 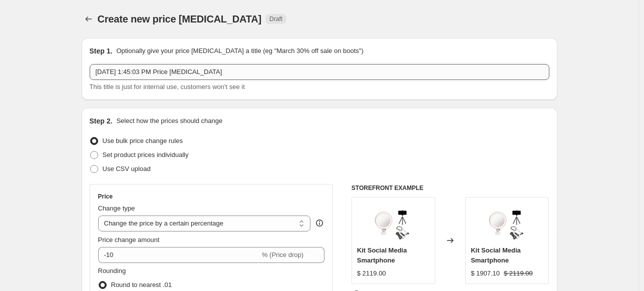 What do you see at coordinates (105, 196) in the screenshot?
I see `h3: Price` at bounding box center [105, 196].